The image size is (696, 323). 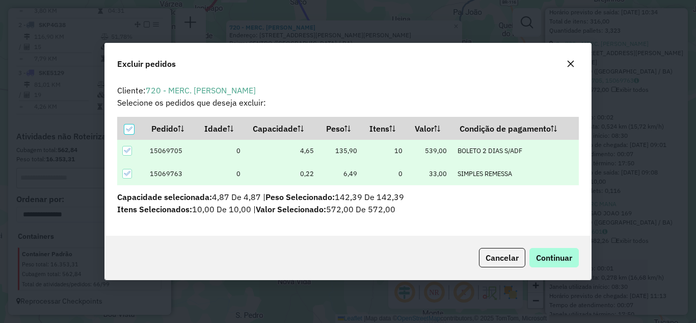 What do you see at coordinates (165, 197) in the screenshot?
I see `span: Capacidade selecionada:` at bounding box center [165, 197].